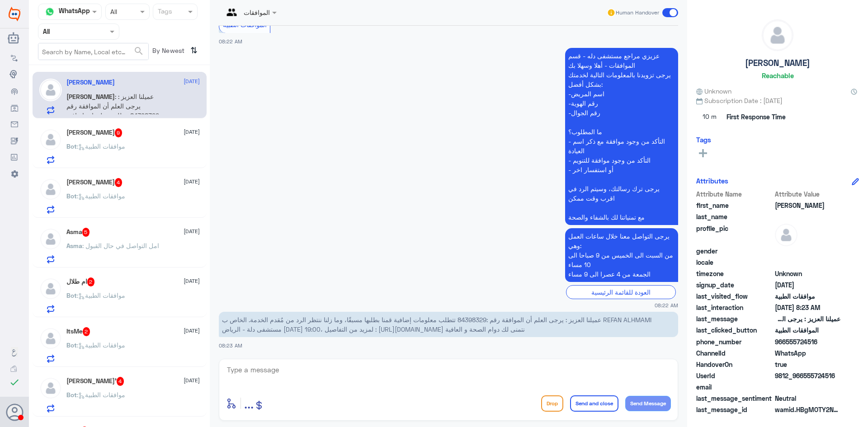 The width and height of the screenshot is (868, 427). Describe the element at coordinates (710, 117) in the screenshot. I see `span: 10 m` at that location.